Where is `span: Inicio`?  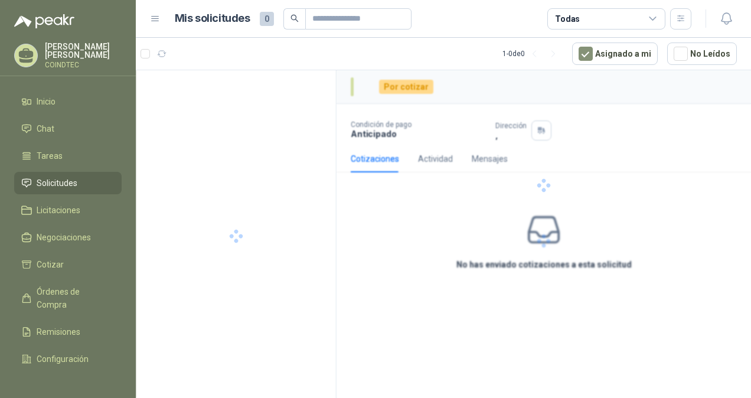
span: Inicio is located at coordinates (46, 102).